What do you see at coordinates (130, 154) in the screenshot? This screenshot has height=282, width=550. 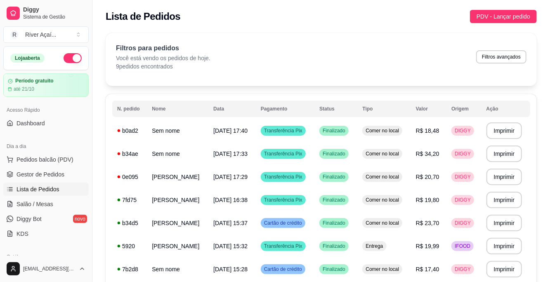 I see `div: b34ae` at bounding box center [130, 154].